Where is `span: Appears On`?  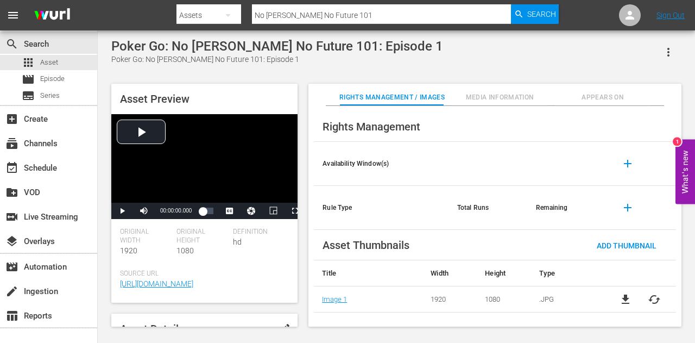
span: Appears On is located at coordinates (603, 97).